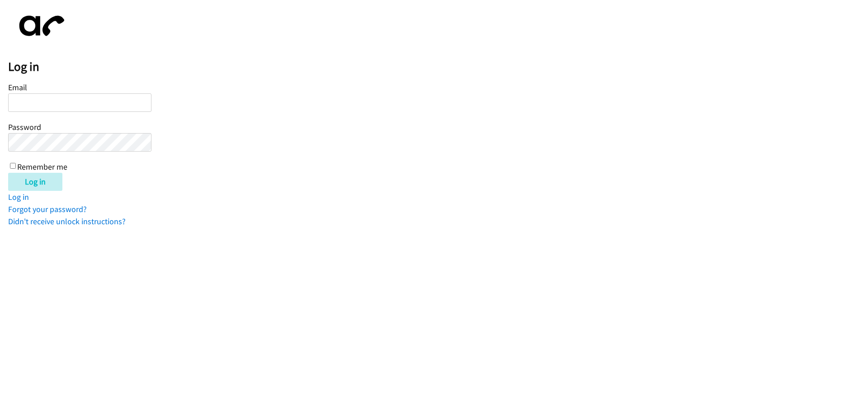 This screenshot has width=868, height=411. Describe the element at coordinates (67, 221) in the screenshot. I see `a: Didn't receive unlock instructions?` at that location.